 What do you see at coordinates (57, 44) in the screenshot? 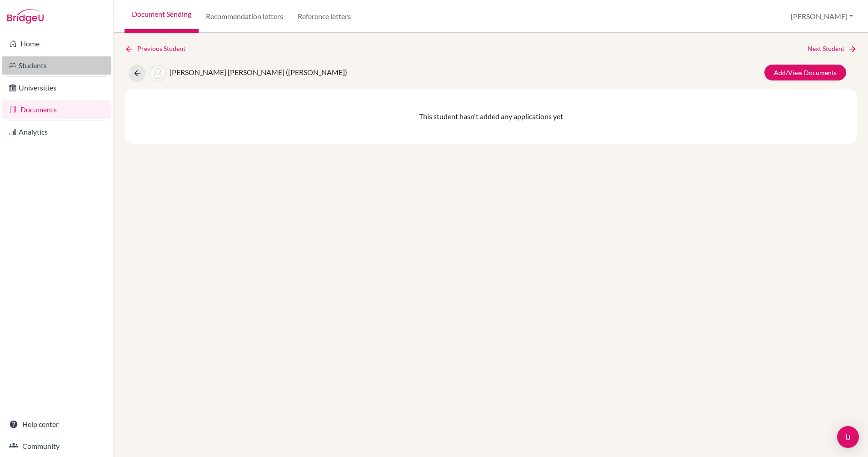
I see `a: Home` at bounding box center [57, 44].